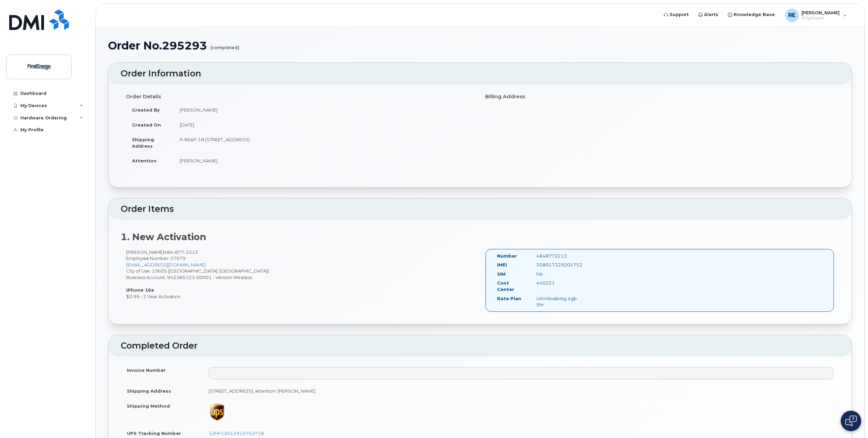 This screenshot has width=868, height=438. I want to click on strong: Created On, so click(146, 125).